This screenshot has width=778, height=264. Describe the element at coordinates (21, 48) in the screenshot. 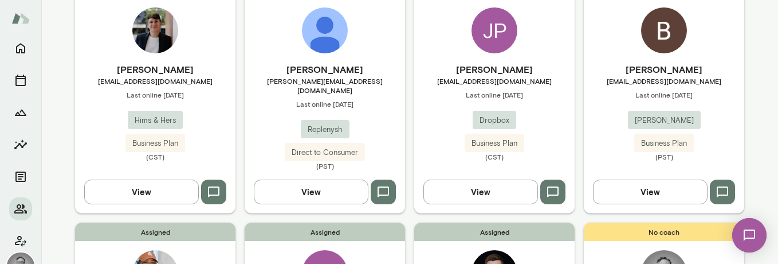

I see `button: Home` at that location.